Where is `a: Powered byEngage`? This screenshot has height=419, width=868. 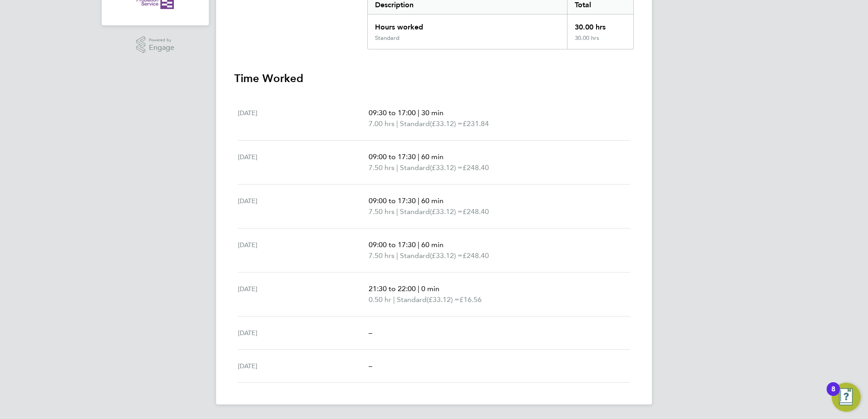 a: Powered byEngage is located at coordinates (155, 45).